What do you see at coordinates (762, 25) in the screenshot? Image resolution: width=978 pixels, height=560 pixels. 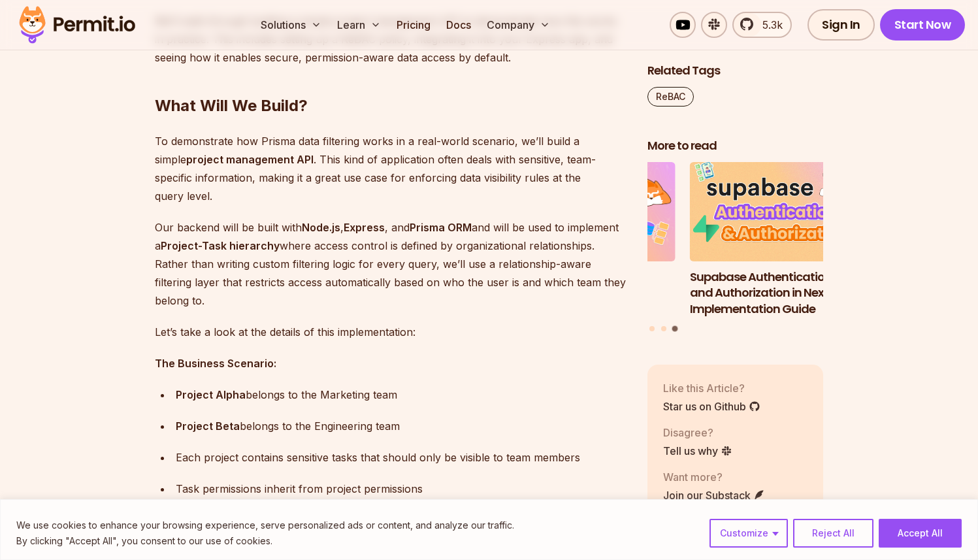 I see `a: 5.3k` at bounding box center [762, 25].